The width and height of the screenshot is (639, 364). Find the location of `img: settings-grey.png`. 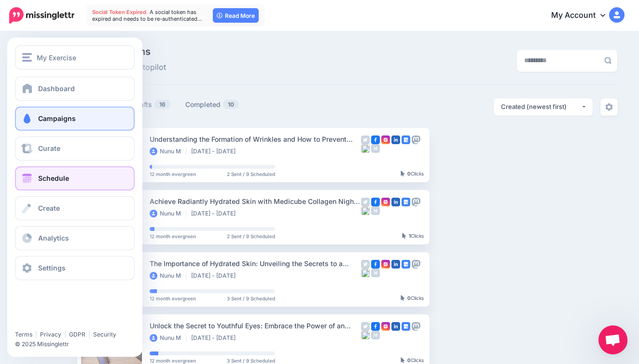

img: settings-grey.png is located at coordinates (609, 107).